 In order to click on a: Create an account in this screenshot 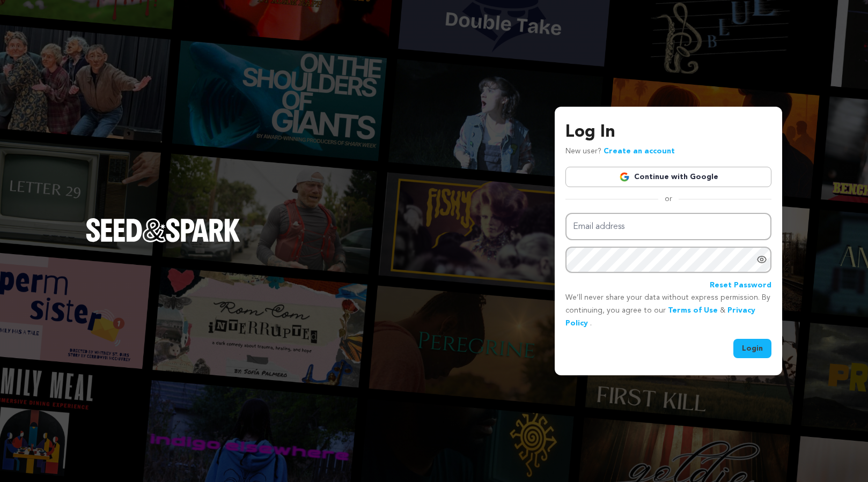, I will do `click(638, 151)`.